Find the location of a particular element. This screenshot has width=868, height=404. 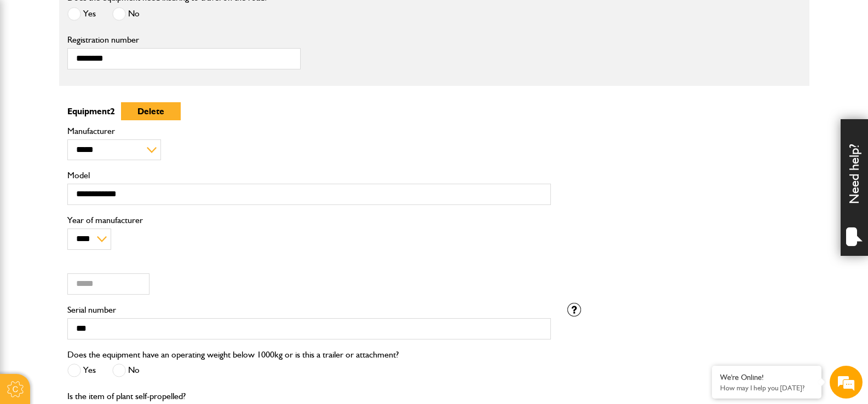

div: We're Online! is located at coordinates (767, 377).